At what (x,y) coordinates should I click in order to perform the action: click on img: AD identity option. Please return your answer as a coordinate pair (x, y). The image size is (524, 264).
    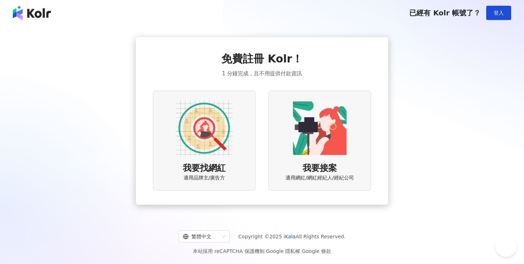
    Looking at the image, I should click on (204, 128).